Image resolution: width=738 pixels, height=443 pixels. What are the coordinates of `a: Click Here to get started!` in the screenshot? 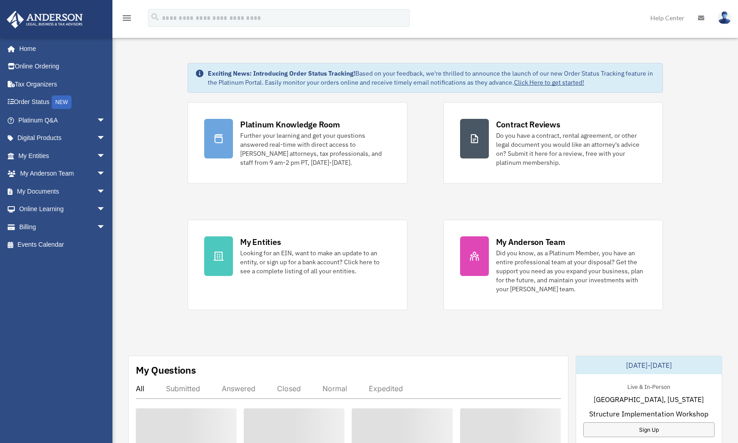 It's located at (549, 82).